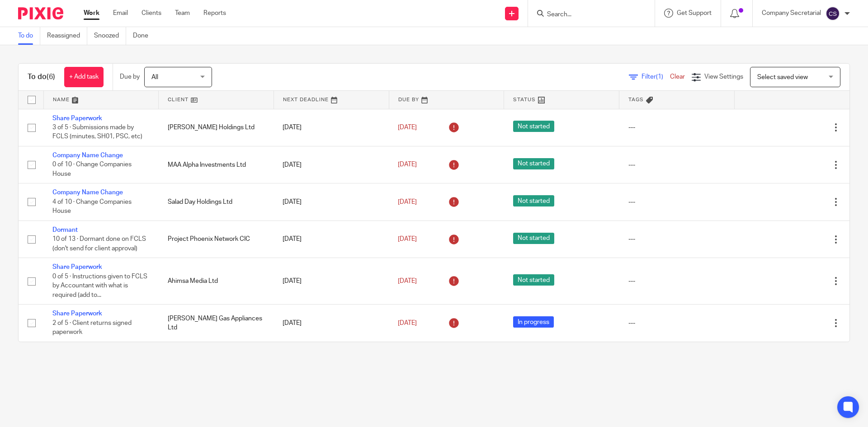  Describe the element at coordinates (41, 13) in the screenshot. I see `img: Pixie` at that location.